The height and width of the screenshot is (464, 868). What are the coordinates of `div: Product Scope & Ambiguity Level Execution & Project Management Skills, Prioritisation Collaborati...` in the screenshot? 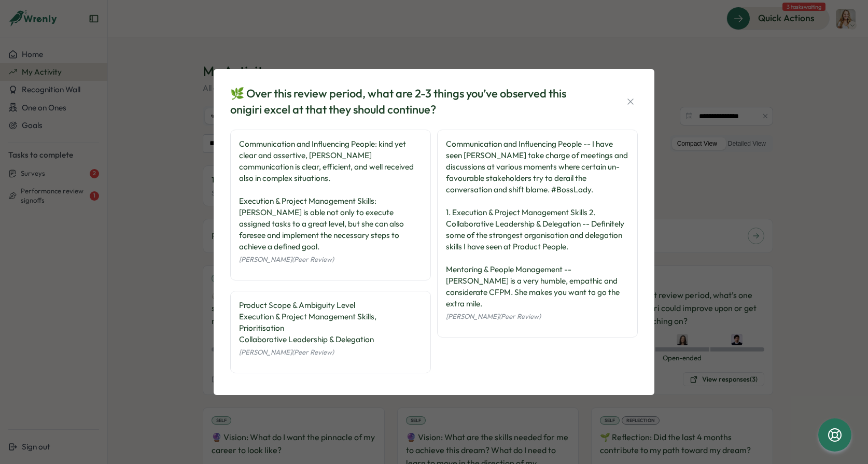 It's located at (330, 322).